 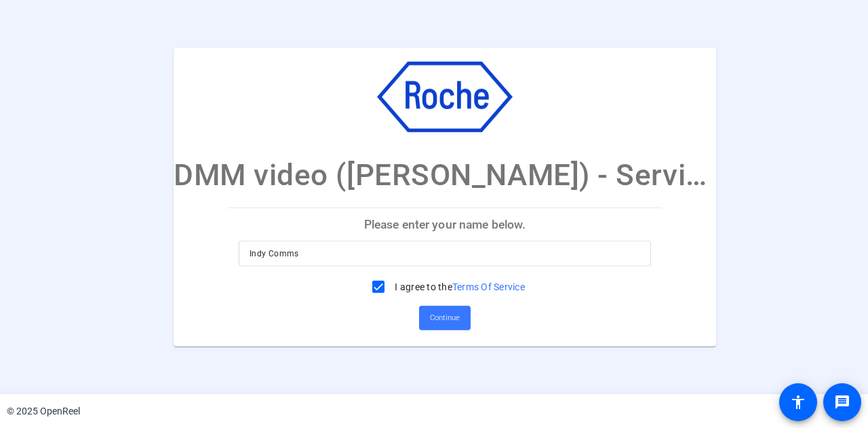 I want to click on mat-icon: message, so click(x=842, y=402).